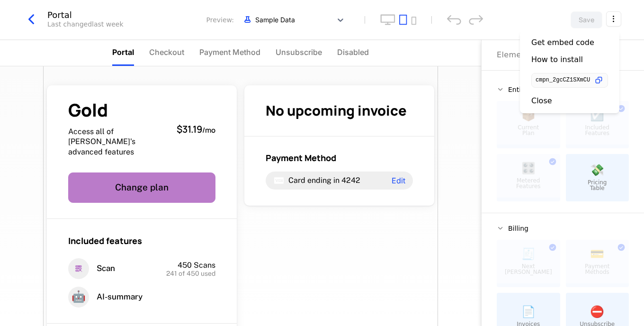 This screenshot has width=644, height=326. I want to click on i: visa, so click(279, 181).